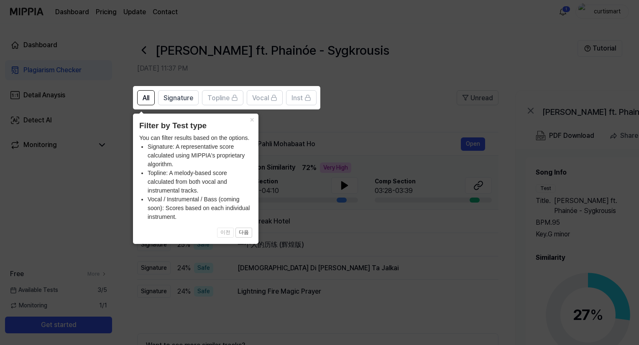 This screenshot has width=639, height=345. I want to click on button: Topline, so click(222, 98).